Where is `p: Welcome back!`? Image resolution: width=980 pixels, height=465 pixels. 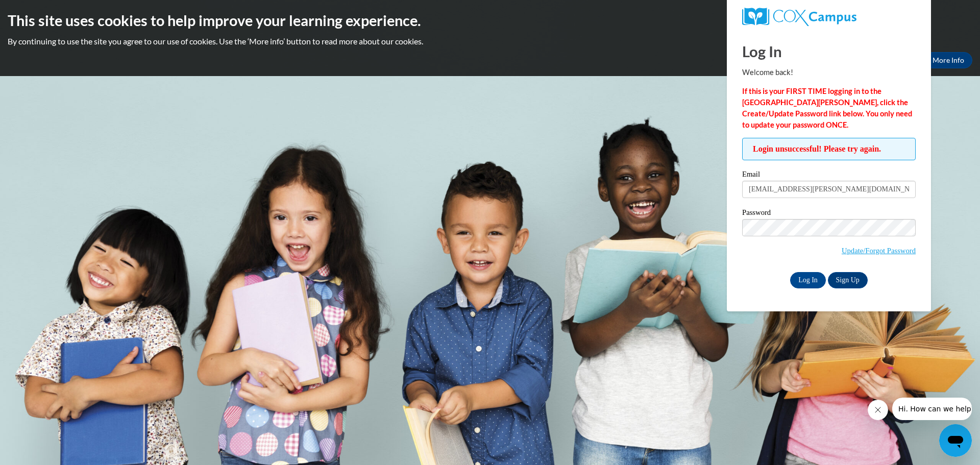
p: Welcome back! is located at coordinates (829, 72).